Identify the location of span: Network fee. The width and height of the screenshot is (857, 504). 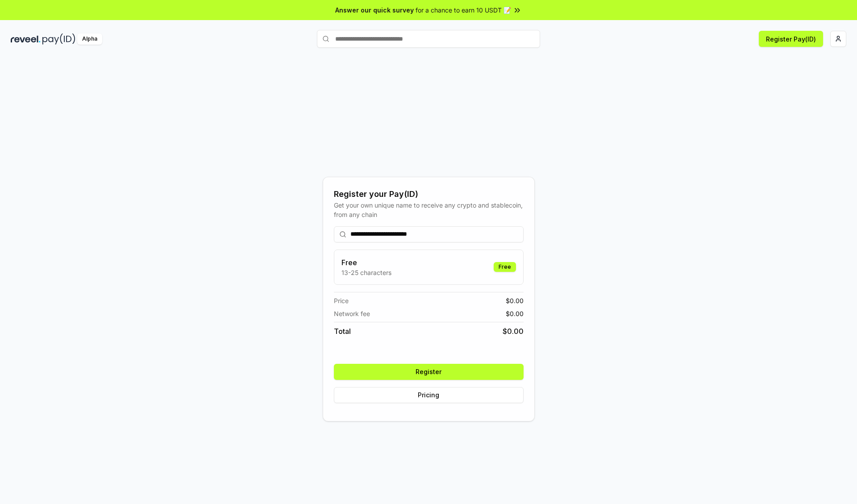
(352, 313).